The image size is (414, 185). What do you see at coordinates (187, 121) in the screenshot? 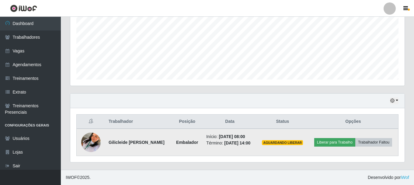
I see `th: Posição` at bounding box center [187, 121].